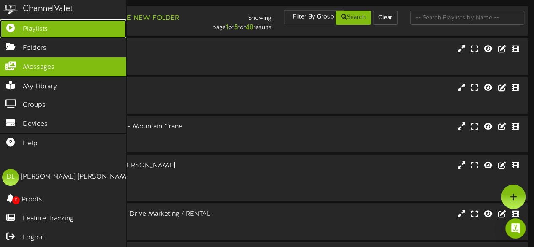 This screenshot has width=534, height=247. I want to click on span: My Library, so click(40, 86).